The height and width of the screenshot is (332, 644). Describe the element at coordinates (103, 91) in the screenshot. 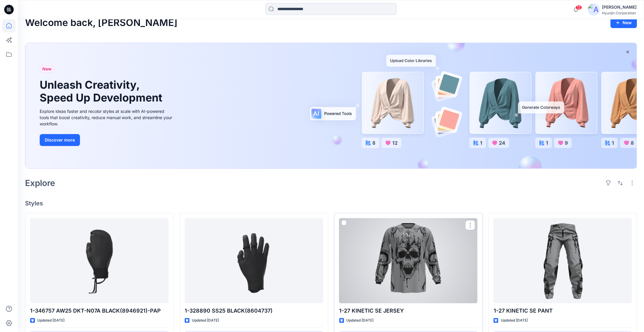

I see `h1: Unleash Creativity, Speed Up Development` at that location.